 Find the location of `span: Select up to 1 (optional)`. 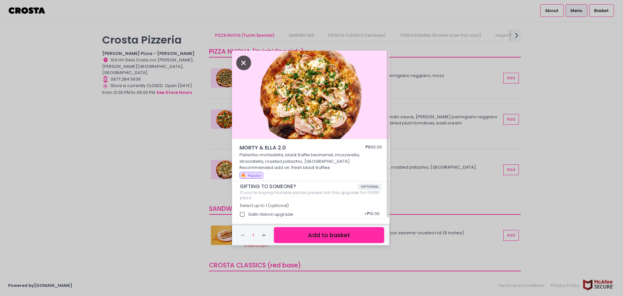

span: Select up to 1 (optional) is located at coordinates (264, 205).